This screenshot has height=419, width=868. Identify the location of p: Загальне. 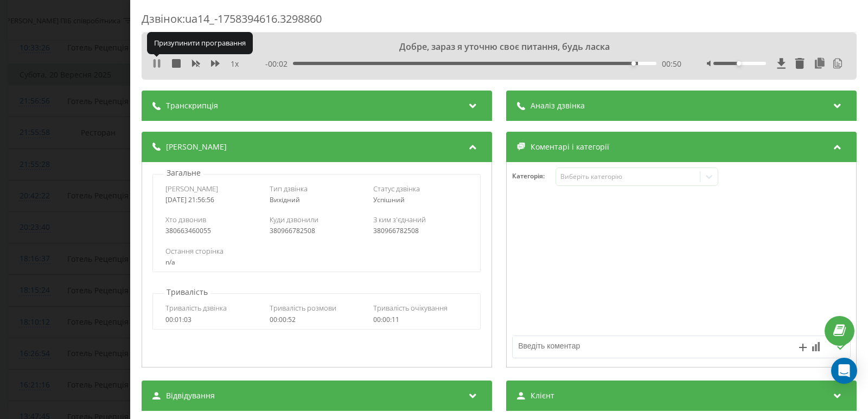
(183, 173).